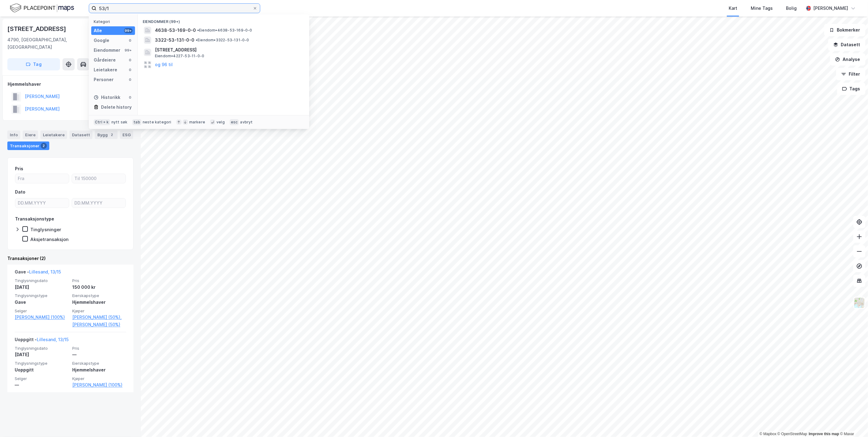 The image size is (868, 437). I want to click on div: Ctrl + k, so click(102, 122).